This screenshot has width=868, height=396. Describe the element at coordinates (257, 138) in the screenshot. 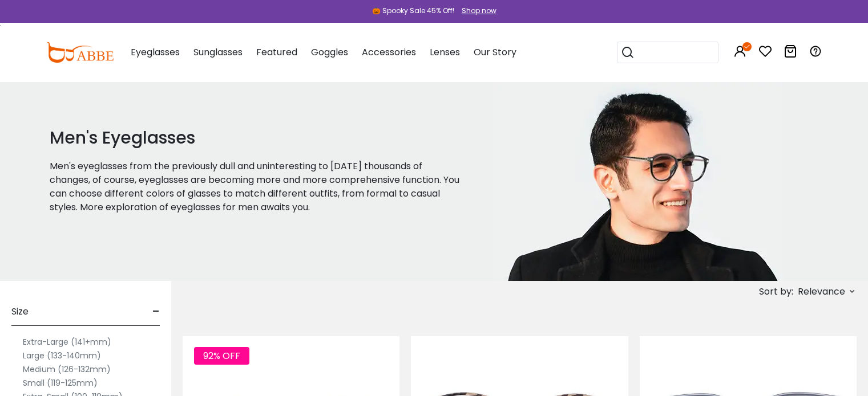

I see `h1: Men's Eyeglasses` at that location.